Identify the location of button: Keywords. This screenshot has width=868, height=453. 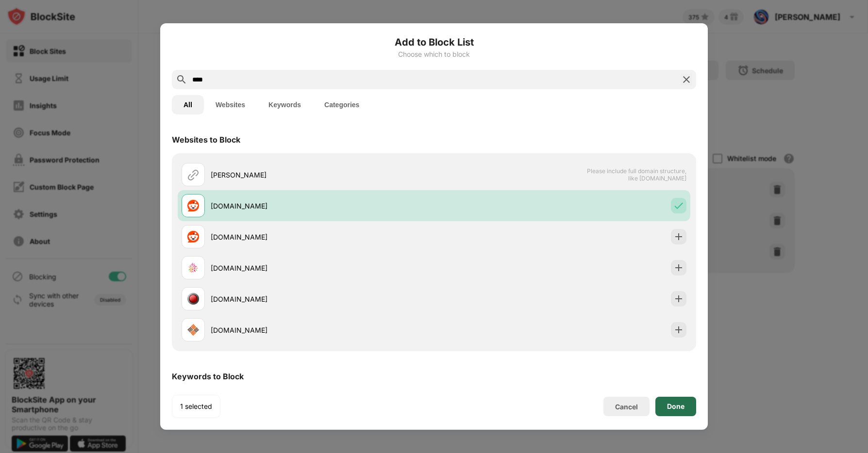
(284, 105).